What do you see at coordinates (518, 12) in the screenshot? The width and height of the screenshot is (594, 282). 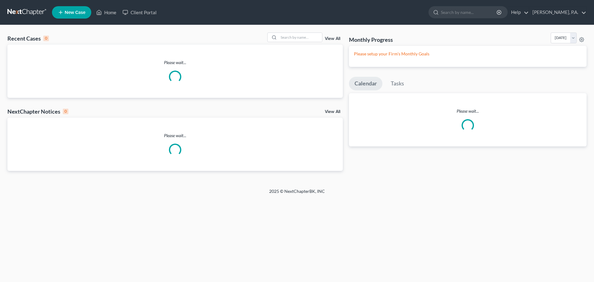 I see `a: Help` at bounding box center [518, 12].